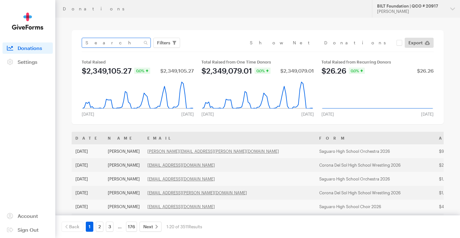 The height and width of the screenshot is (238, 460). I want to click on a: Export, so click(419, 43).